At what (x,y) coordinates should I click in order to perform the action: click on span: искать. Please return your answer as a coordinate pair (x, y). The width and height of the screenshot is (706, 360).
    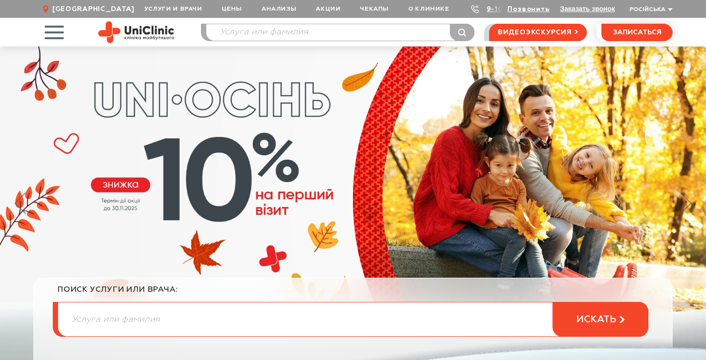
    Looking at the image, I should click on (596, 319).